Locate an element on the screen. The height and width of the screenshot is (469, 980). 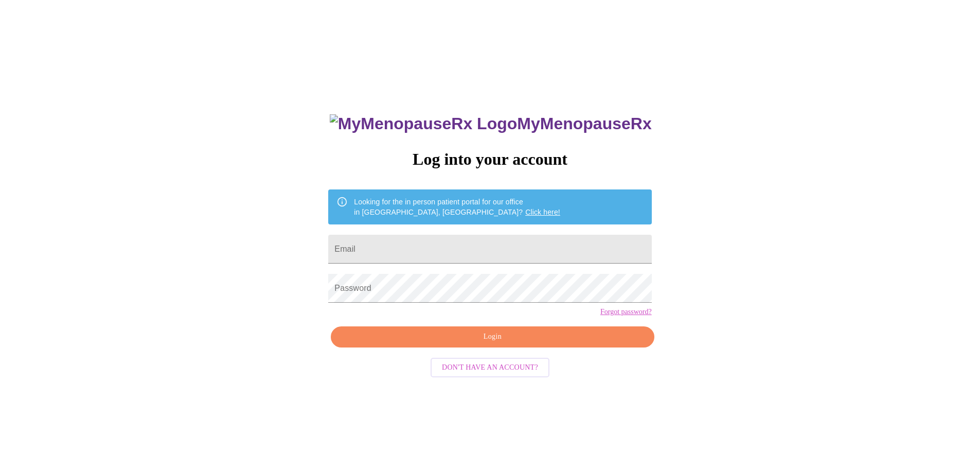
span: Don't have an account? is located at coordinates (490, 367).